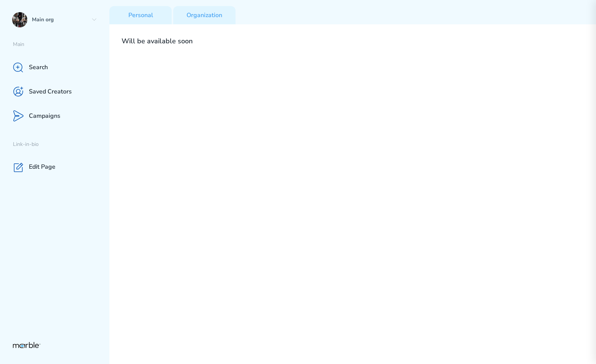  Describe the element at coordinates (39, 67) in the screenshot. I see `p: Search` at that location.